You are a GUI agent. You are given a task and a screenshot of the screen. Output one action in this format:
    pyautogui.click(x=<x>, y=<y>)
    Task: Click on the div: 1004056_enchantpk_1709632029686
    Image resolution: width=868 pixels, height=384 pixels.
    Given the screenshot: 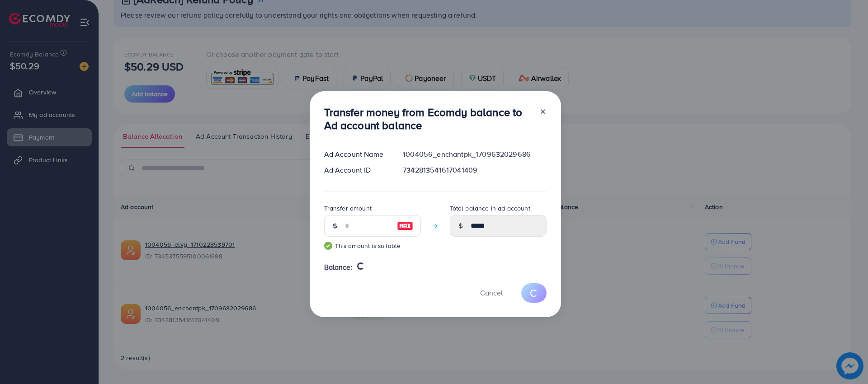 What is the action you would take?
    pyautogui.click(x=475, y=154)
    